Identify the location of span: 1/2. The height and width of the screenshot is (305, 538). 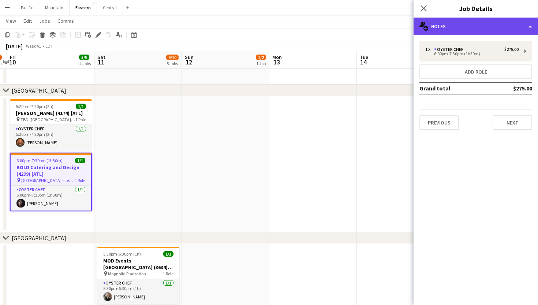
(261, 57).